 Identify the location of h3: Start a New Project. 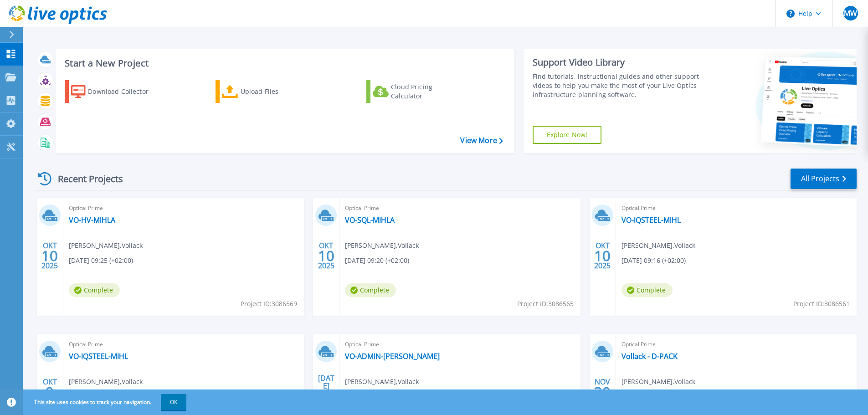
(283, 63).